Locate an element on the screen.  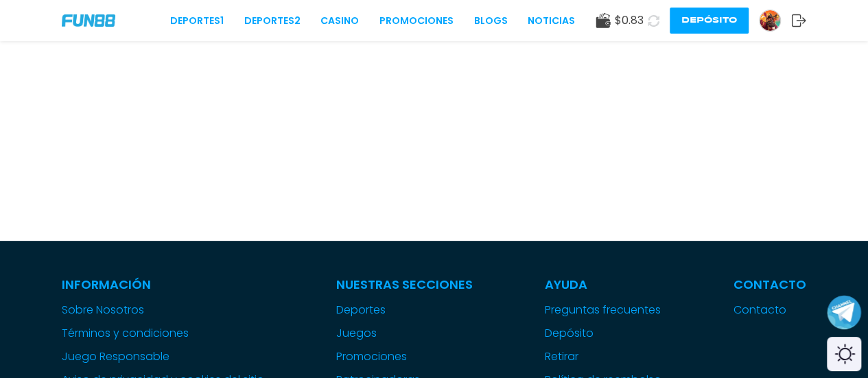
p: Contacto is located at coordinates (770, 284).